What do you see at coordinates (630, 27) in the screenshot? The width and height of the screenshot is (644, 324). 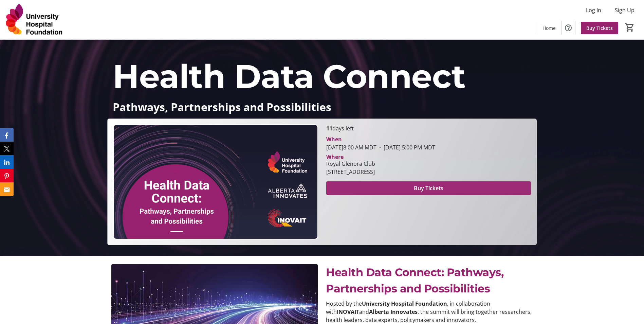 I see `button: Cart` at bounding box center [630, 27].